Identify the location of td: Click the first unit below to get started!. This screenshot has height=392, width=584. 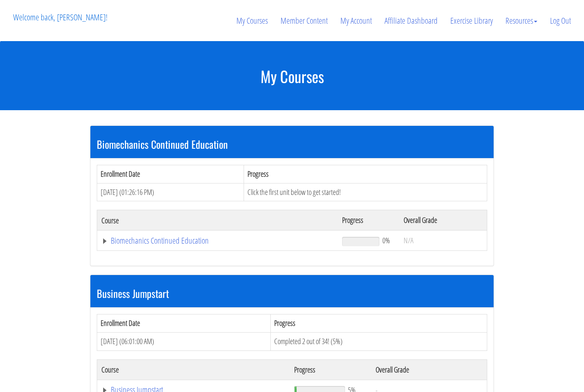
(365, 192).